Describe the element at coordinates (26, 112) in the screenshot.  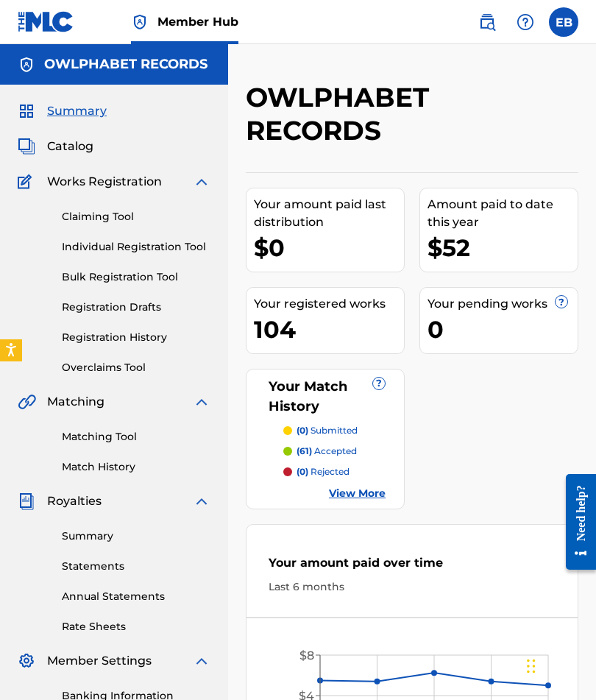
I see `img: Summary` at that location.